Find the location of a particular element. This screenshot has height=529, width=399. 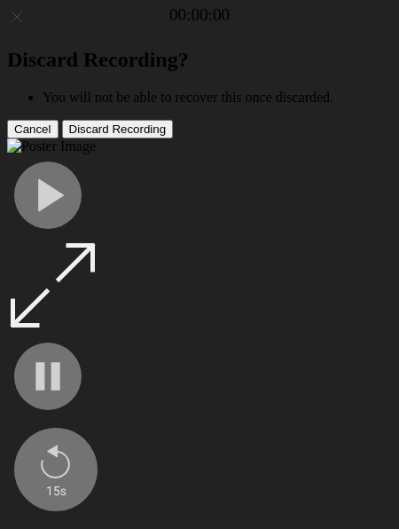

h2: Discard Recording? is located at coordinates (200, 59).